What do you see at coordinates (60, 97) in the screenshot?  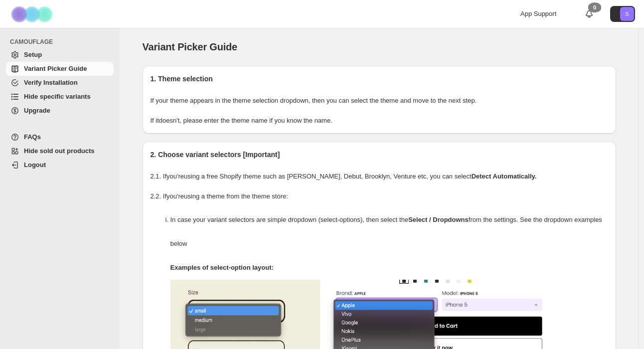 I see `a: Hide specific variants` at bounding box center [60, 97].